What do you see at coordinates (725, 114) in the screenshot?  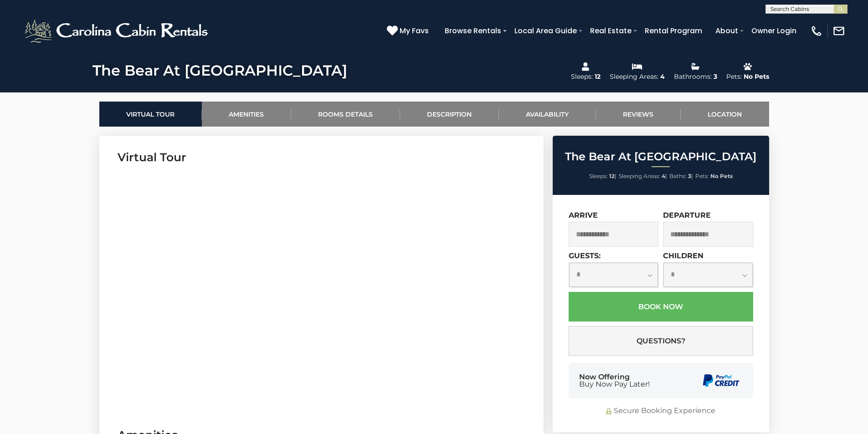 I see `a: Location` at bounding box center [725, 114].